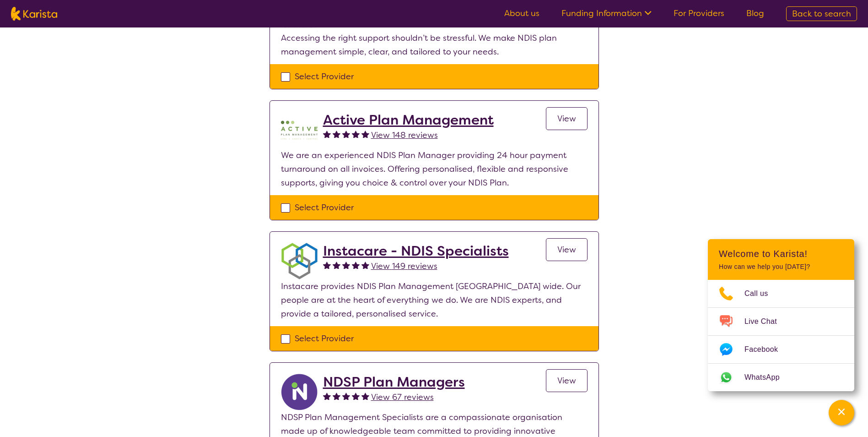  I want to click on h2: Active Plan Management, so click(408, 120).